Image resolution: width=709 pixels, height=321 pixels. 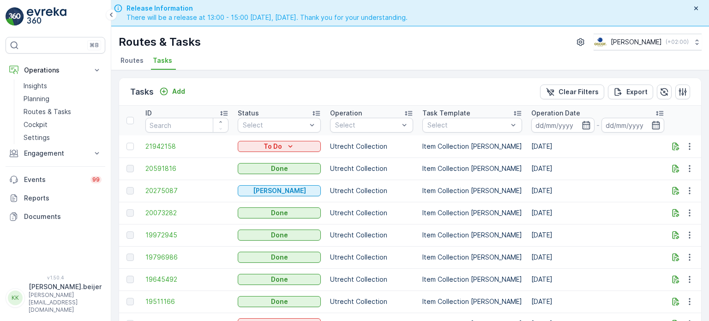 What do you see at coordinates (187, 168) in the screenshot?
I see `span: 20591816` at bounding box center [187, 168].